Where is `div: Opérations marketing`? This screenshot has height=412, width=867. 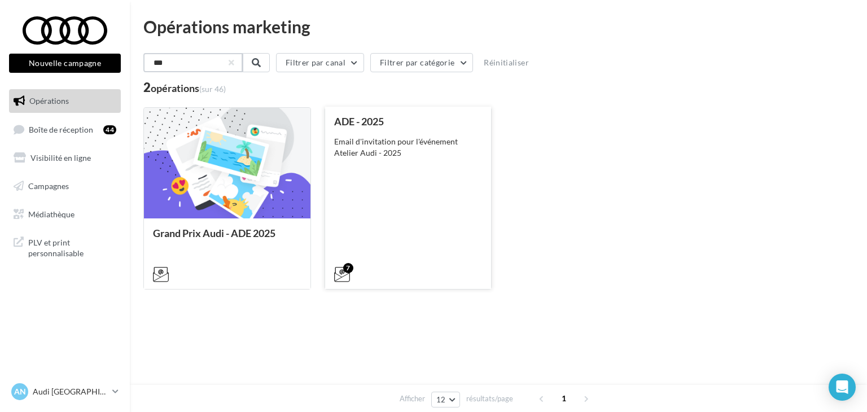 div: Opérations marketing is located at coordinates (499, 27).